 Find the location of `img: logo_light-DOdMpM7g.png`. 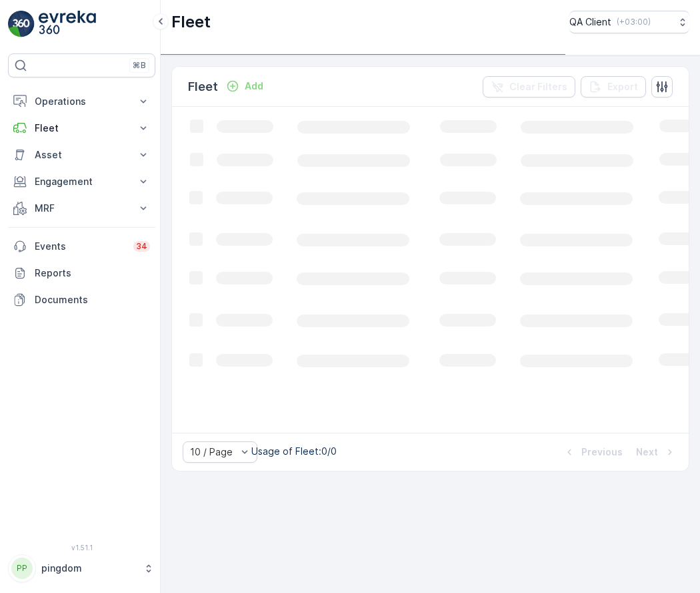

img: logo_light-DOdMpM7g.png is located at coordinates (68, 24).